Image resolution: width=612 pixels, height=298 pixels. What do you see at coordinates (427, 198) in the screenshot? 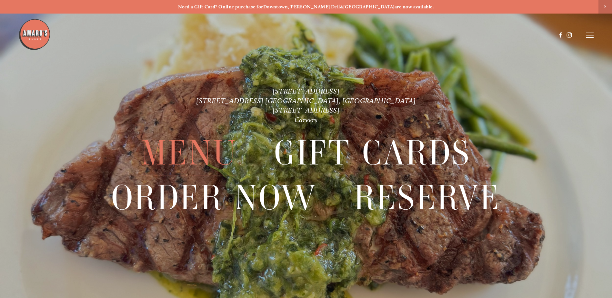
I see `span: Reserve` at bounding box center [427, 198].